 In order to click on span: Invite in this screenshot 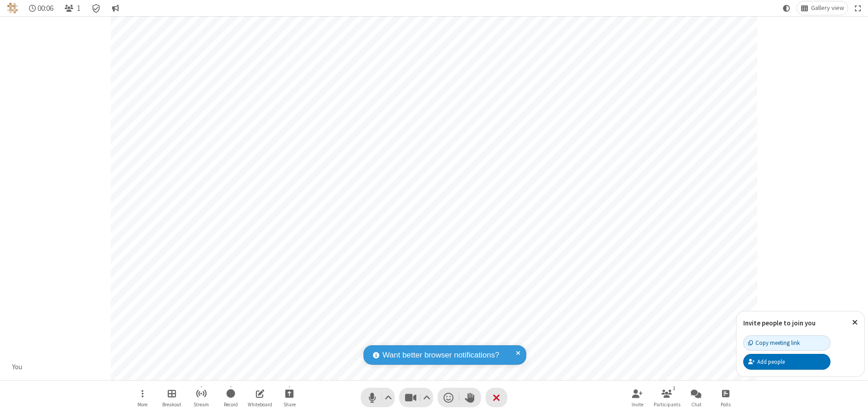, I will do `click(638, 405)`.